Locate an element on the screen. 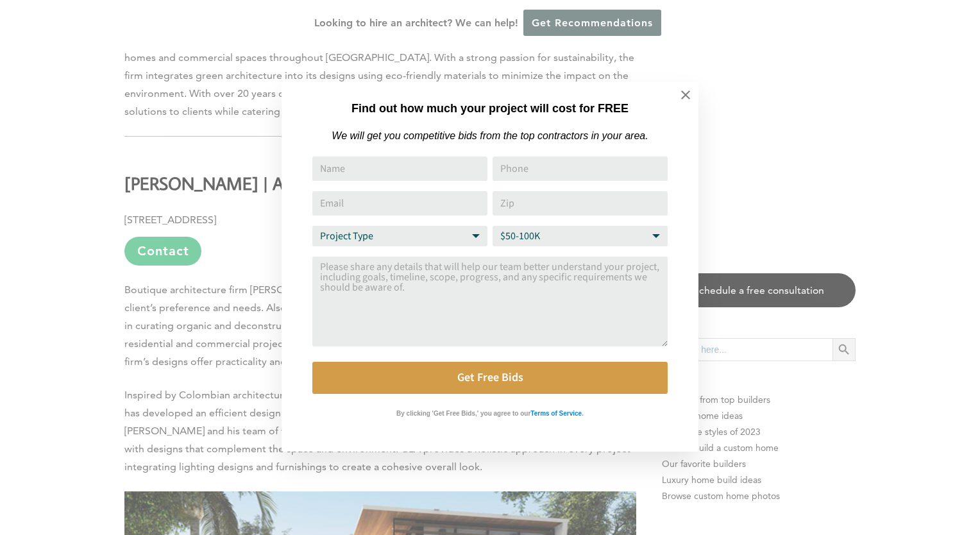 The height and width of the screenshot is (535, 980). button: Close is located at coordinates (686, 95).